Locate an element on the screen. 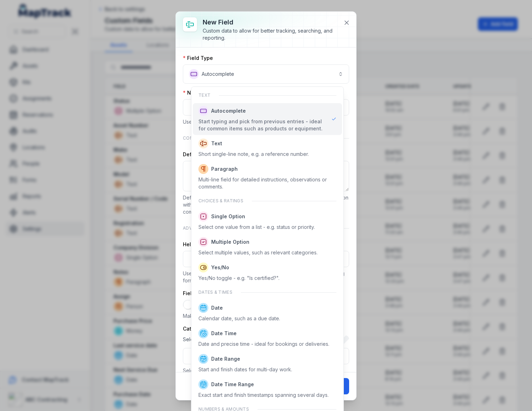 The width and height of the screenshot is (532, 411). span: Yes/No is located at coordinates (220, 267).